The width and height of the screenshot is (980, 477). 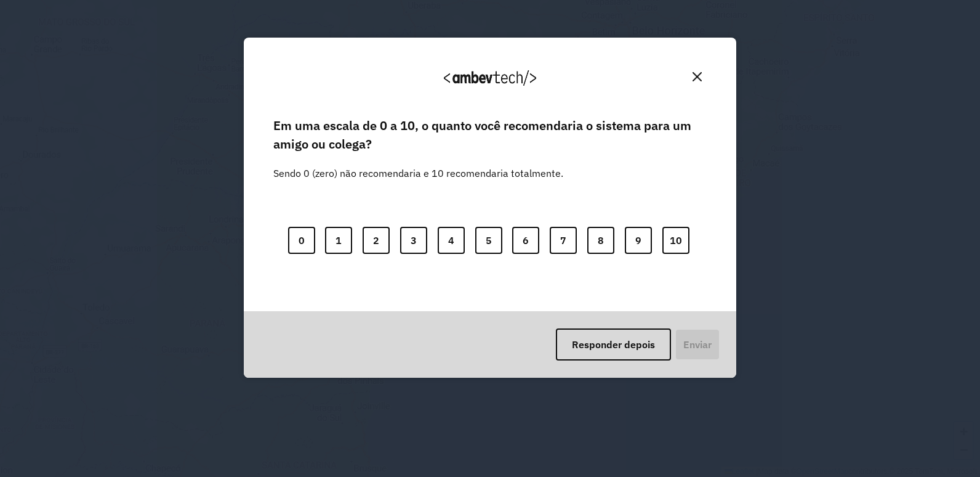 I want to click on button: Responder depois, so click(x=613, y=344).